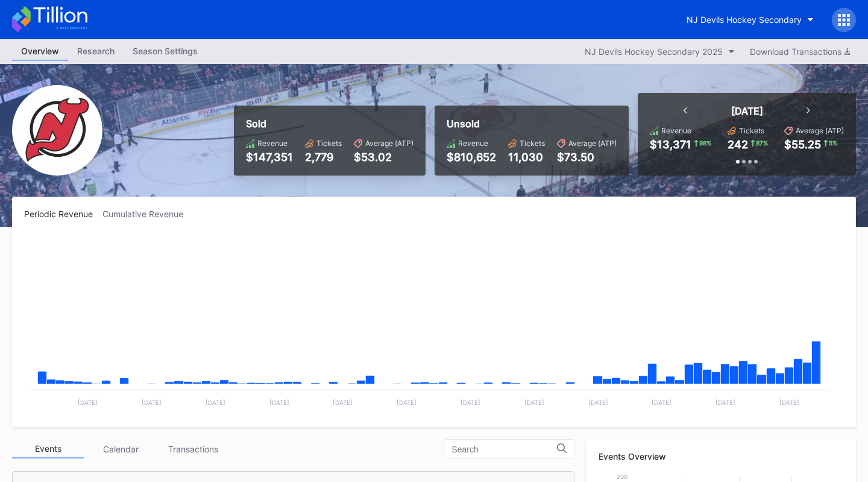  Describe the element at coordinates (800, 51) in the screenshot. I see `div: Download Transactions` at that location.